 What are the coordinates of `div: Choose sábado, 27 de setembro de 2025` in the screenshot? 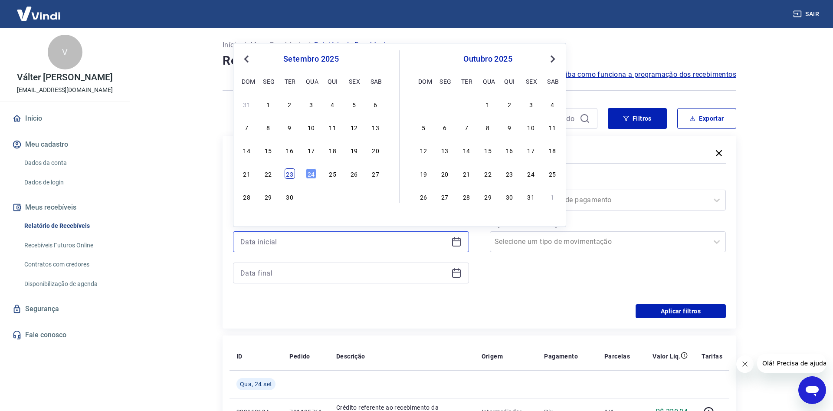 It's located at (376, 174).